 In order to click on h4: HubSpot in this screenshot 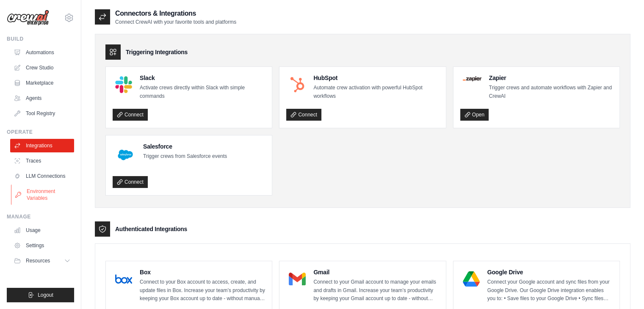, I will do `click(376, 78)`.